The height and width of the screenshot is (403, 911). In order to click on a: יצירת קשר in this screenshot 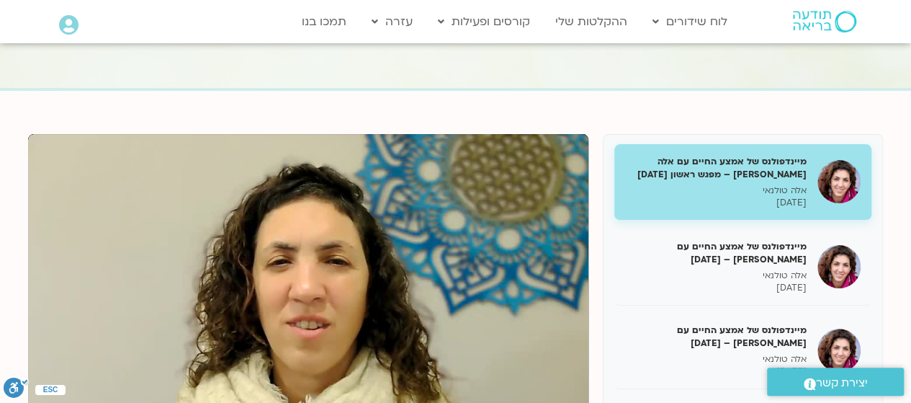, I will do `click(835, 381)`.